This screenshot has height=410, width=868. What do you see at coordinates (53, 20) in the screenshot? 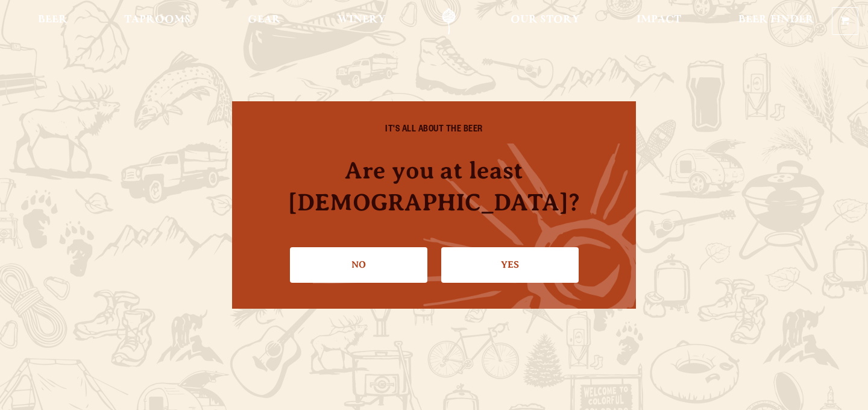
I see `span: Beer` at bounding box center [53, 20].